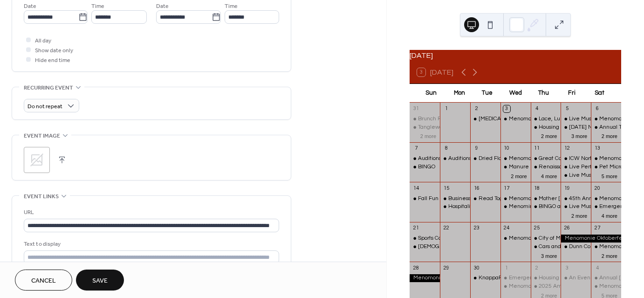 Image resolution: width=644 pixels, height=298 pixels. What do you see at coordinates (576, 207) in the screenshot?
I see `div: Live Music: Hap and Hawk` at bounding box center [576, 207].